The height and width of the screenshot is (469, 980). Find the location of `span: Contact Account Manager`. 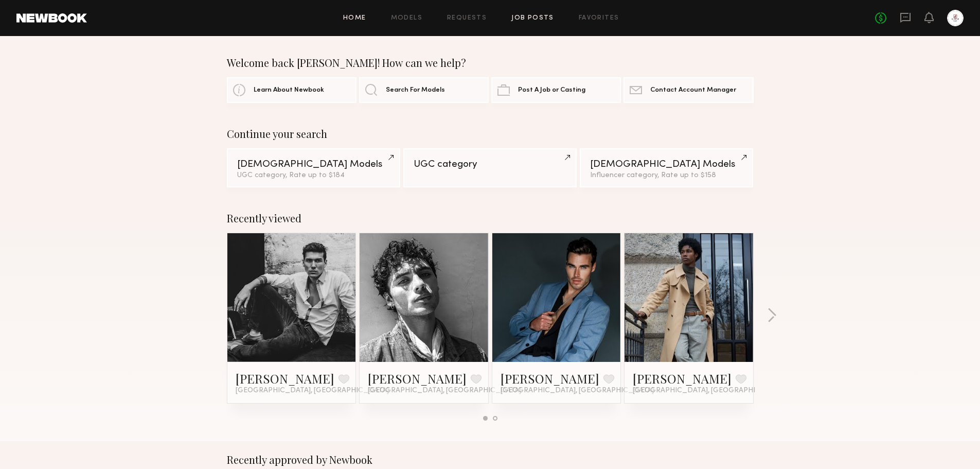

span: Contact Account Manager is located at coordinates (693, 90).